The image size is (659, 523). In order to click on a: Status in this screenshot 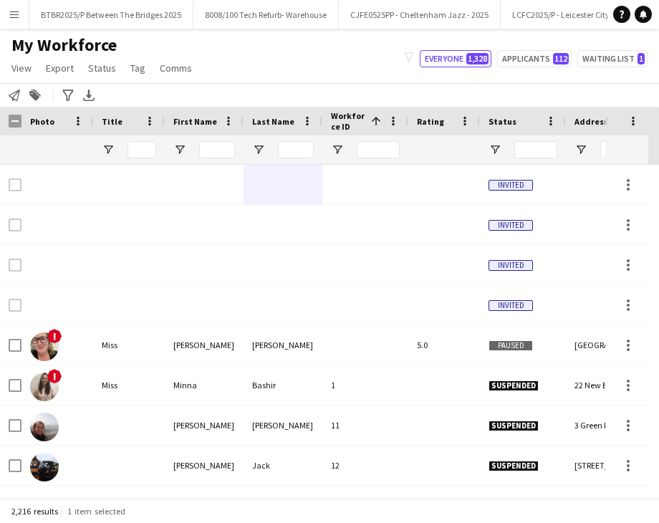, I will do `click(102, 68)`.